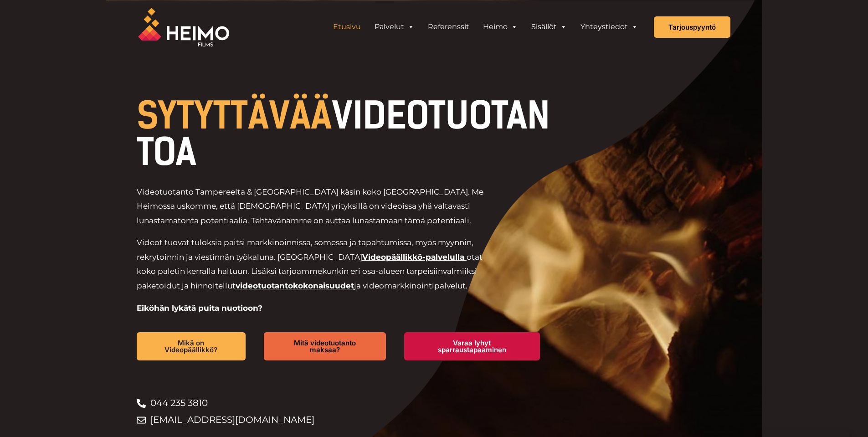  Describe the element at coordinates (472, 346) in the screenshot. I see `a: Varaa lyhyt sparraustapaaminen` at that location.